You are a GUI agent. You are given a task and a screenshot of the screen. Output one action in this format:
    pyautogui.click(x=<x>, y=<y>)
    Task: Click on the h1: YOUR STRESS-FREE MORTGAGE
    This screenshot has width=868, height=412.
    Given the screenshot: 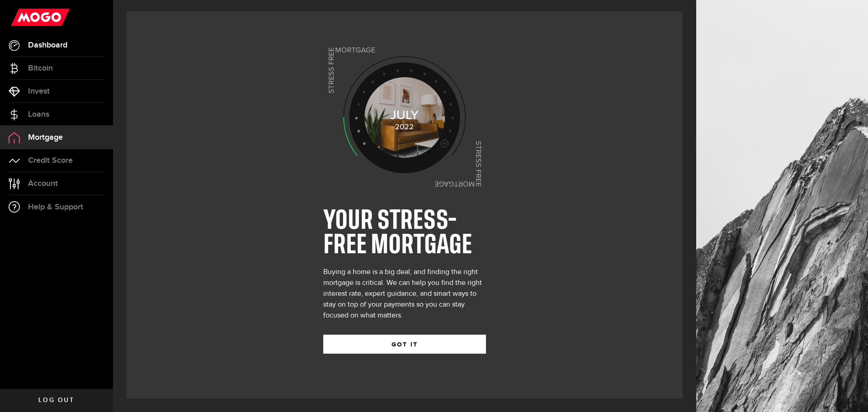 What is the action you would take?
    pyautogui.click(x=405, y=233)
    